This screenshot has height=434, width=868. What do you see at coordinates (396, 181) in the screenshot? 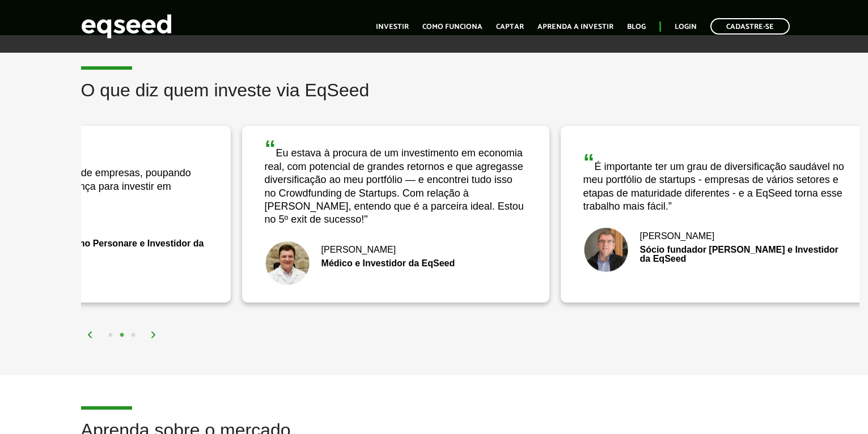
I see `div: Eu estava à procura de um investimento em economia real, com potencial de grandes retornos e que ...` at bounding box center [396, 181].